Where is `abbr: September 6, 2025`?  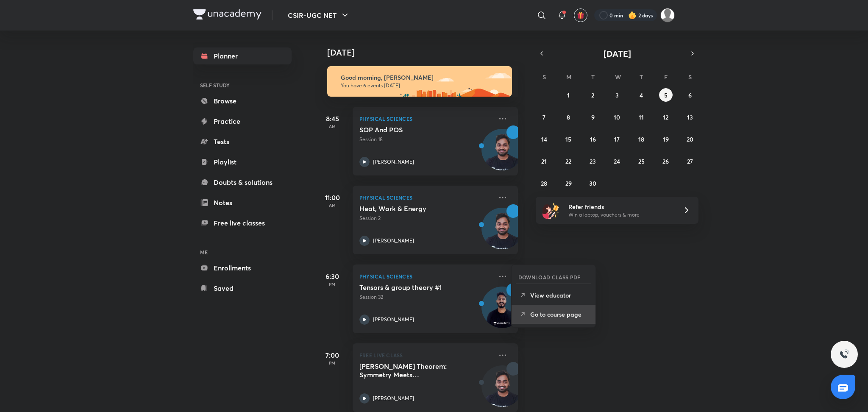 abbr: September 6, 2025 is located at coordinates (690, 95).